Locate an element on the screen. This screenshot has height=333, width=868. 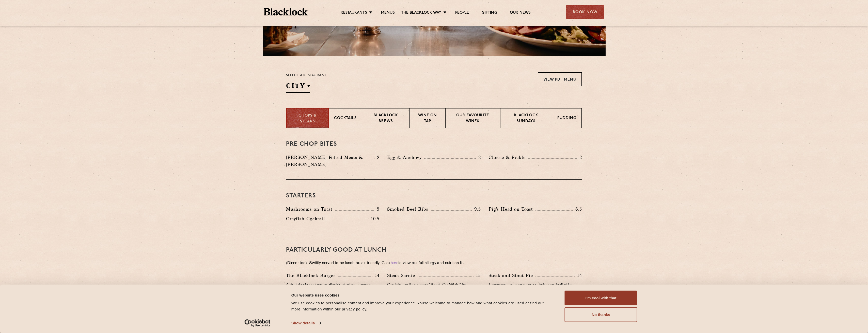
p: Trimmings from our morning butchery, fuelled by a hearty stout. A handful made a day so catch the... is located at coordinates (535, 293).